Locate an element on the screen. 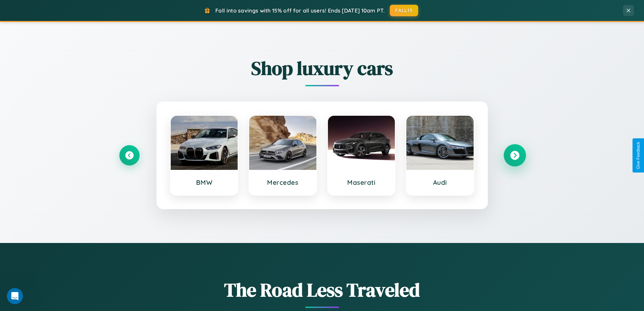  button: FALL15 is located at coordinates (404, 11).